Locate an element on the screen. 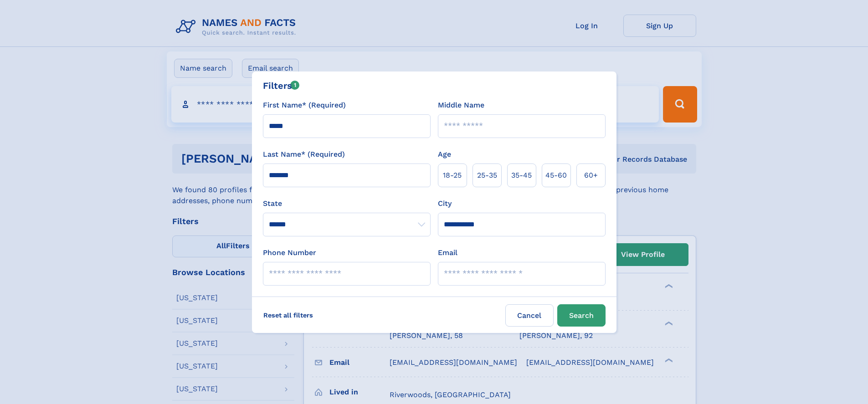 Image resolution: width=868 pixels, height=404 pixels. label: Middle Name is located at coordinates (461, 105).